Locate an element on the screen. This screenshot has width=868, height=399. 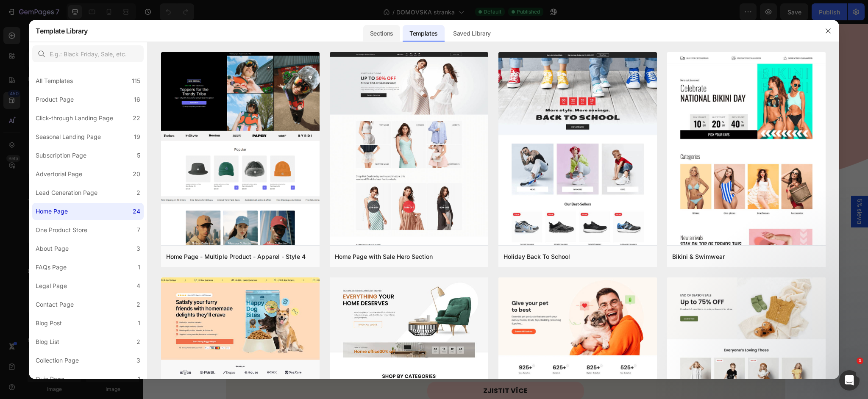
div: All Templates is located at coordinates (54, 81).